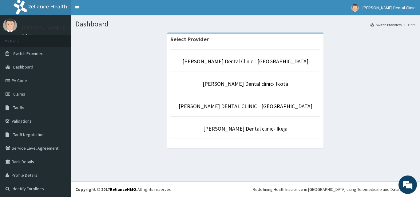 The height and width of the screenshot is (197, 420). I want to click on span: Dashboard, so click(23, 67).